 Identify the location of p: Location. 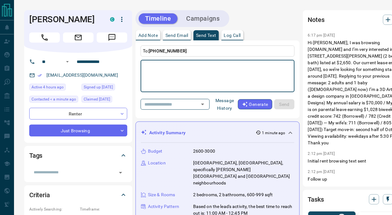
(157, 163).